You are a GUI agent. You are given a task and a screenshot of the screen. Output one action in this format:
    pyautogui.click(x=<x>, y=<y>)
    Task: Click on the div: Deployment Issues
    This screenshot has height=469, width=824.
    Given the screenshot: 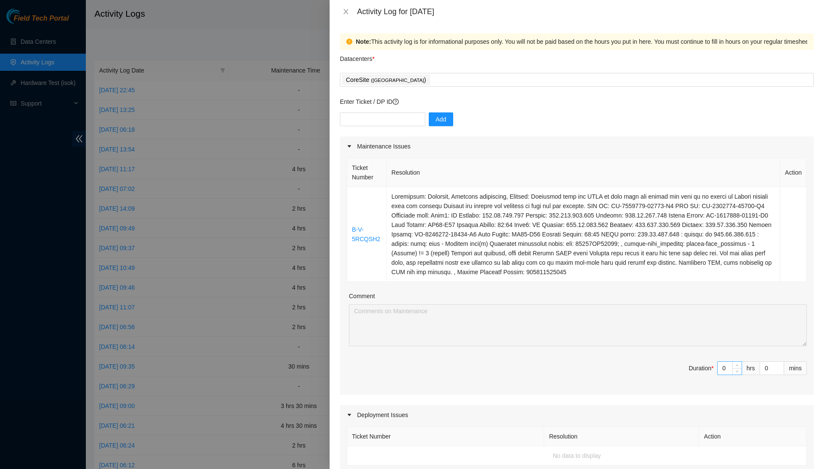 What is the action you would take?
    pyautogui.click(x=577, y=415)
    